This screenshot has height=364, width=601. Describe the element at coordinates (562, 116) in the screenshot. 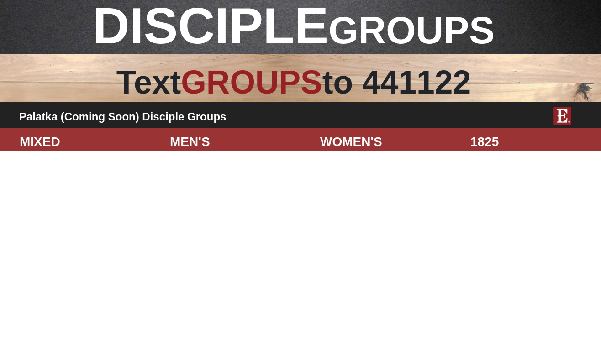

I see `img: E-icon-fireweed-White-TM.png` at that location.